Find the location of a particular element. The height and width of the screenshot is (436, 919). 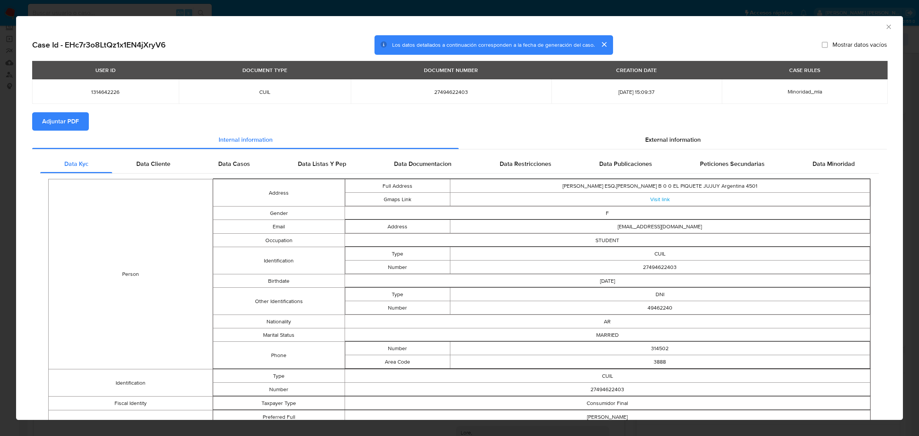

td: Phone is located at coordinates (279, 355).